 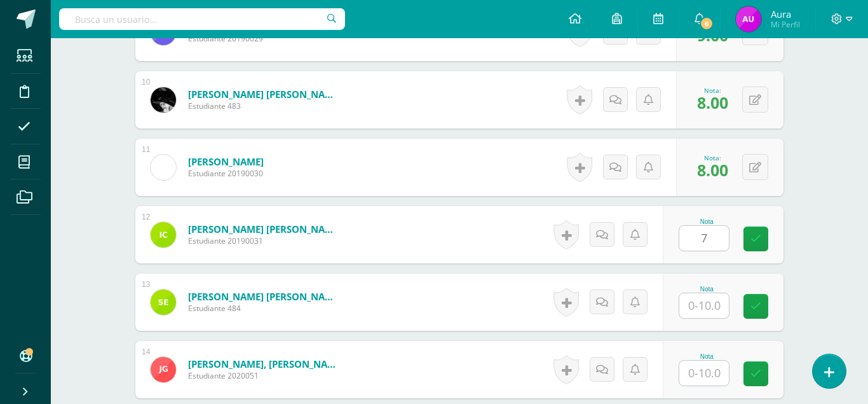 What do you see at coordinates (748, 19) in the screenshot?
I see `img: cfd16455df1bd7e8a240b689e86da594.png` at bounding box center [748, 19].